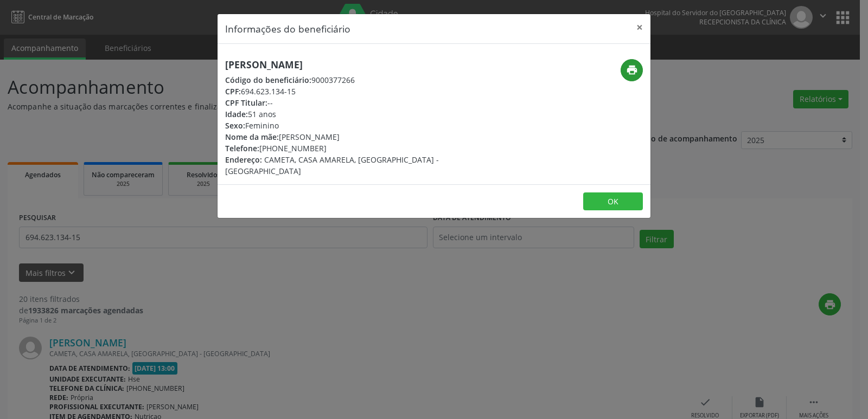 This screenshot has width=868, height=419. Describe the element at coordinates (362, 80) in the screenshot. I see `div: 9000377266` at that location.